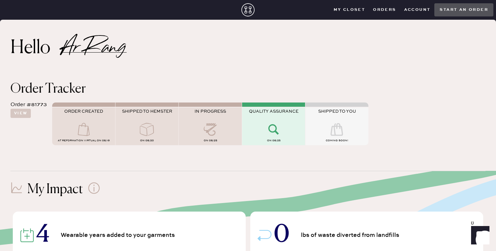 Image resolution: width=496 pixels, height=251 pixels. Describe the element at coordinates (43, 235) in the screenshot. I see `span: 4` at that location.